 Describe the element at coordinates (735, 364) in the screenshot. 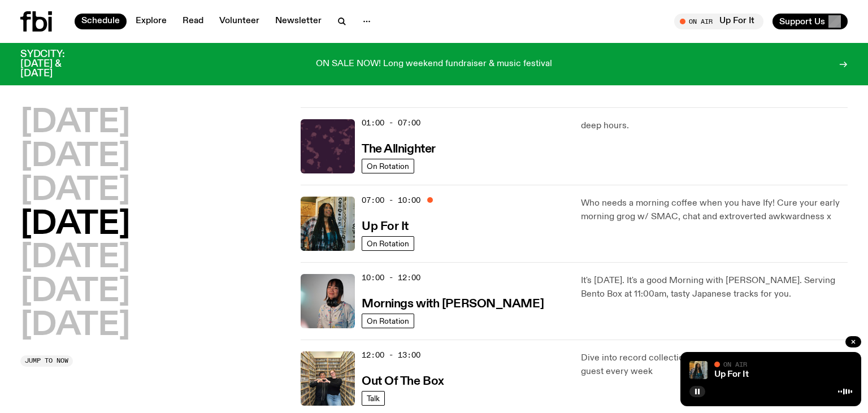

I see `span: On Air` at that location.